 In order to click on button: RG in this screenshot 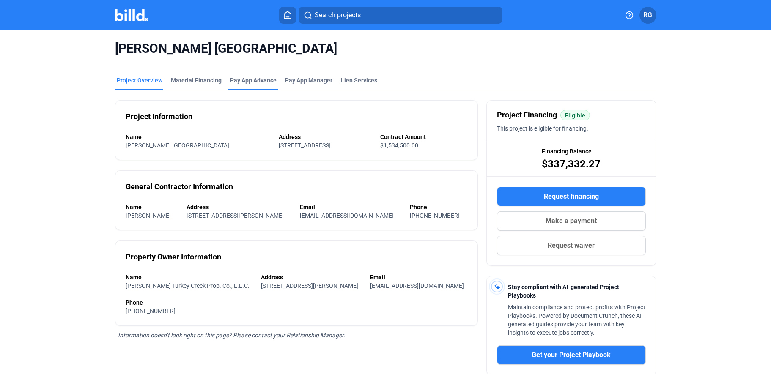, I will do `click(648, 15)`.